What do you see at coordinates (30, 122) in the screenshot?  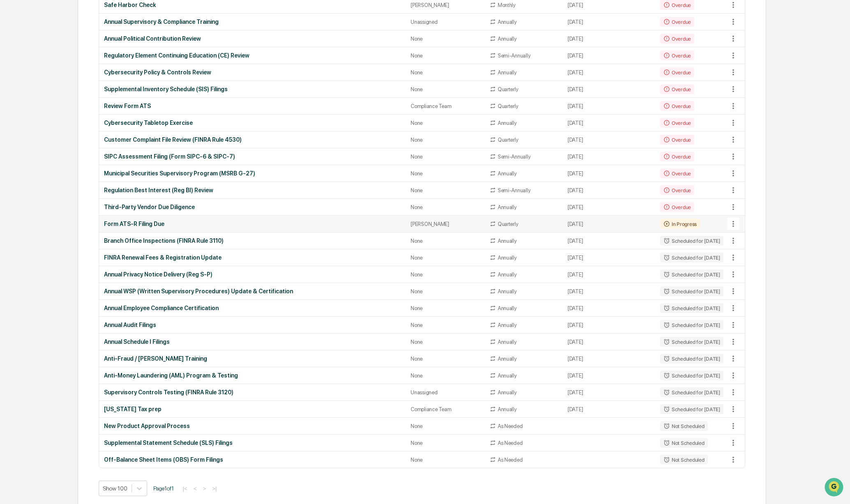 I see `a: 🔎Data Lookup` at bounding box center [30, 122].